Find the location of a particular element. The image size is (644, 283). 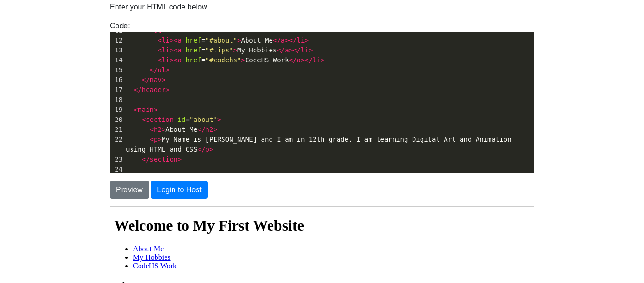

li: Use placeholder content when practicing web development. is located at coordinates (221, 148).